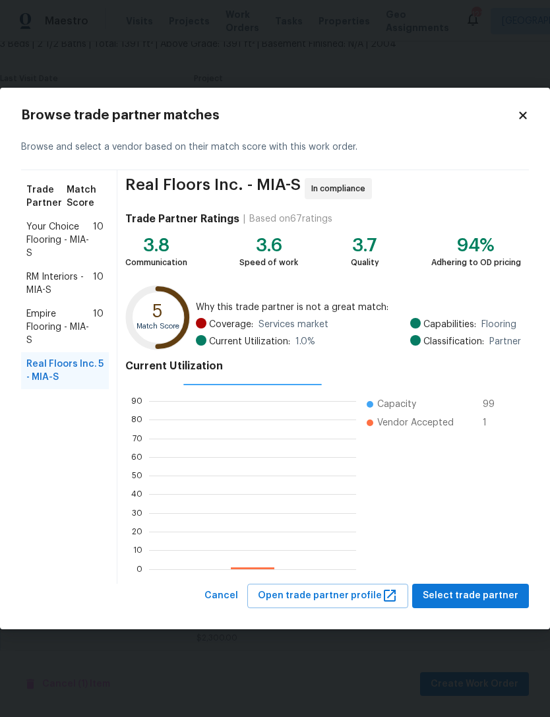  What do you see at coordinates (415, 423) in the screenshot?
I see `span: Vendor Accepted` at bounding box center [415, 423].